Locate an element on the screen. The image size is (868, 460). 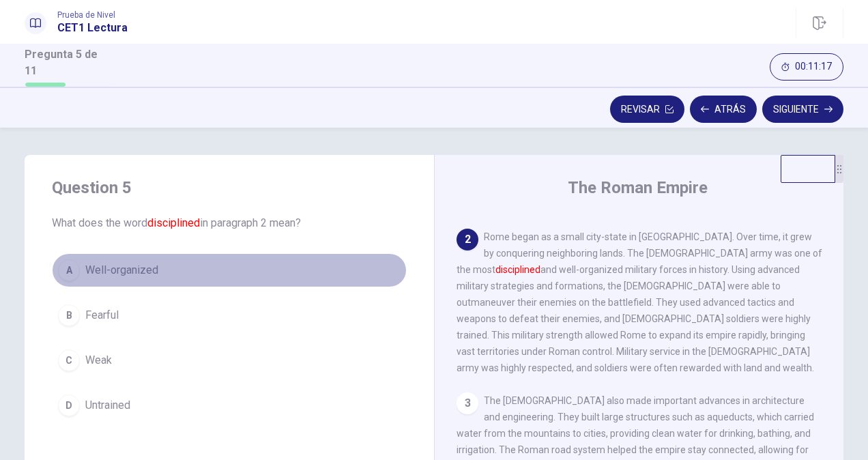
h1: CET1 Lectura is located at coordinates (92, 28).